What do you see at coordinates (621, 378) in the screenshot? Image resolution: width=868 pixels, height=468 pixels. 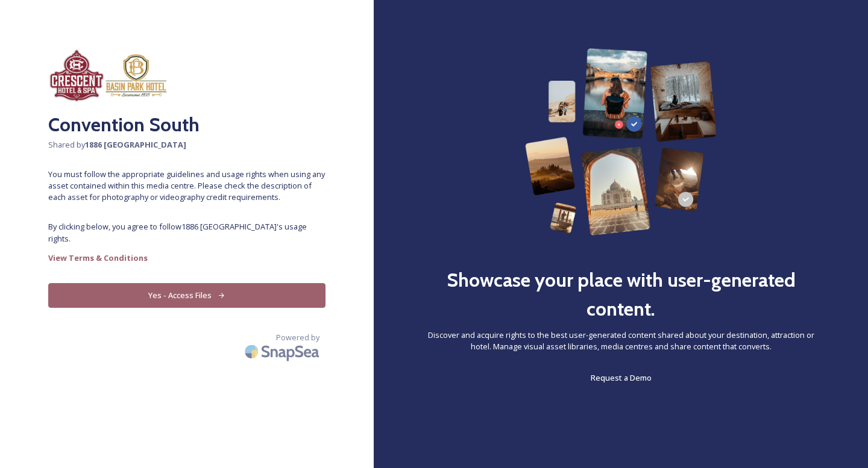 I see `a: Request a Demo` at bounding box center [621, 378].